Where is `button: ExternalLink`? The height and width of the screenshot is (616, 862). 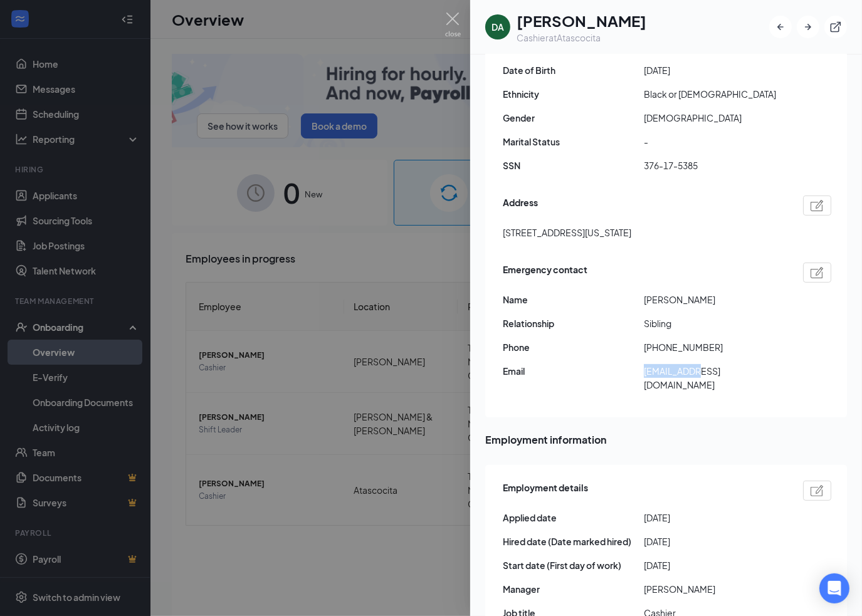 button: ExternalLink is located at coordinates (835, 27).